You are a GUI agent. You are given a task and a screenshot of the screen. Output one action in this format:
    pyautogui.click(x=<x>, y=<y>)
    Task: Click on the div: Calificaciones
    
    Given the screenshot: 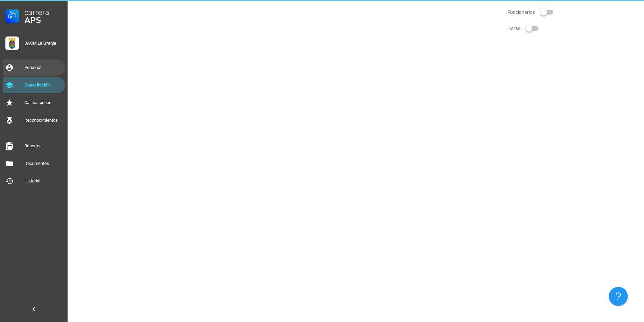 What is the action you would take?
    pyautogui.click(x=43, y=103)
    